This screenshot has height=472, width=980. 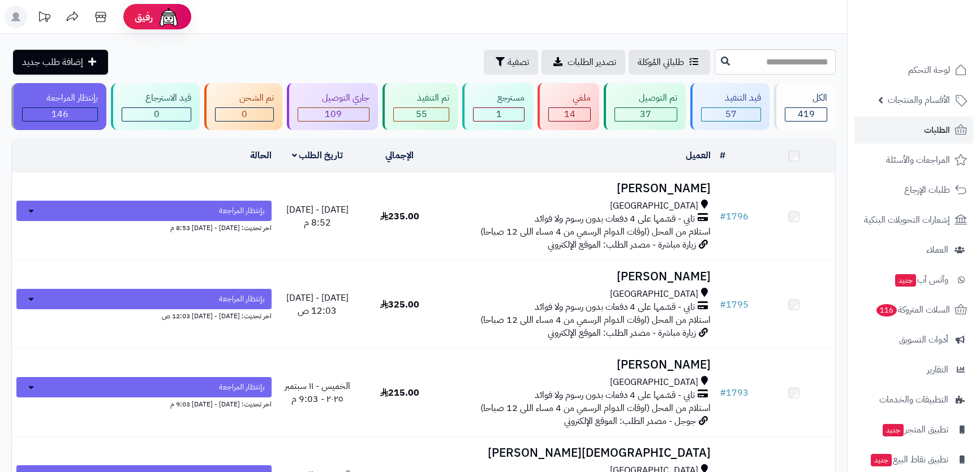 What do you see at coordinates (733, 216) in the screenshot?
I see `a: #1796` at bounding box center [733, 216].